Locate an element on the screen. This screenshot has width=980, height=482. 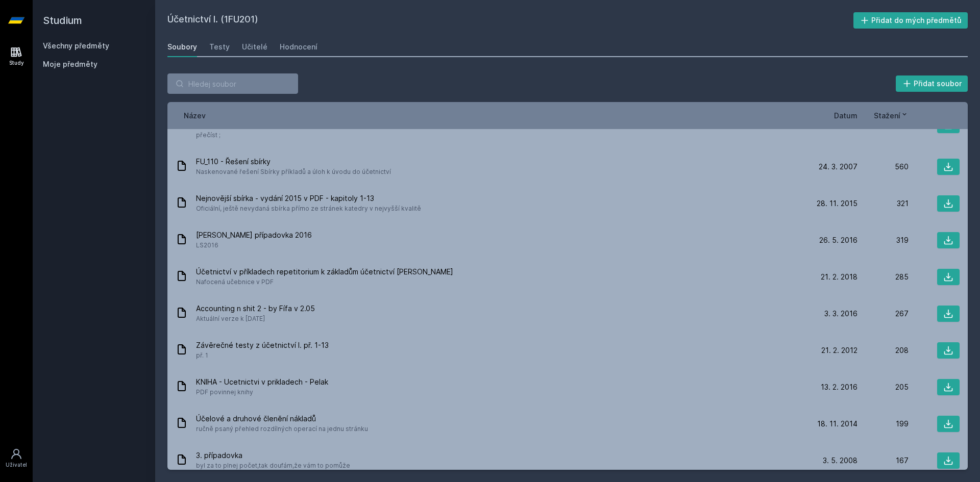
div: 208 is located at coordinates (883, 350).